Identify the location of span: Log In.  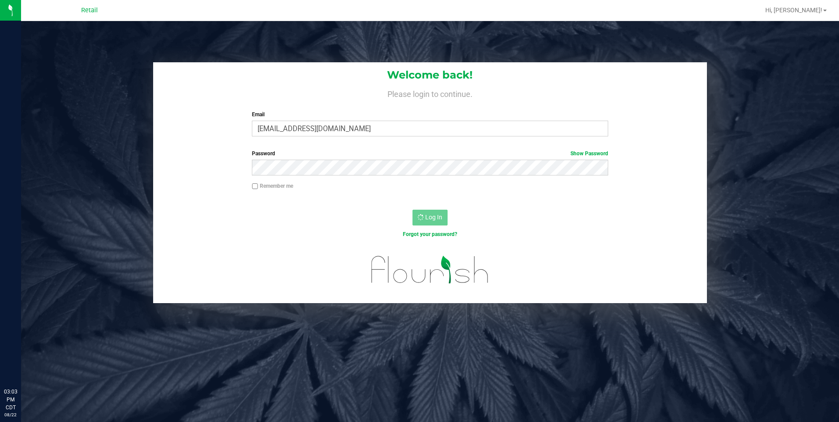
(434, 217).